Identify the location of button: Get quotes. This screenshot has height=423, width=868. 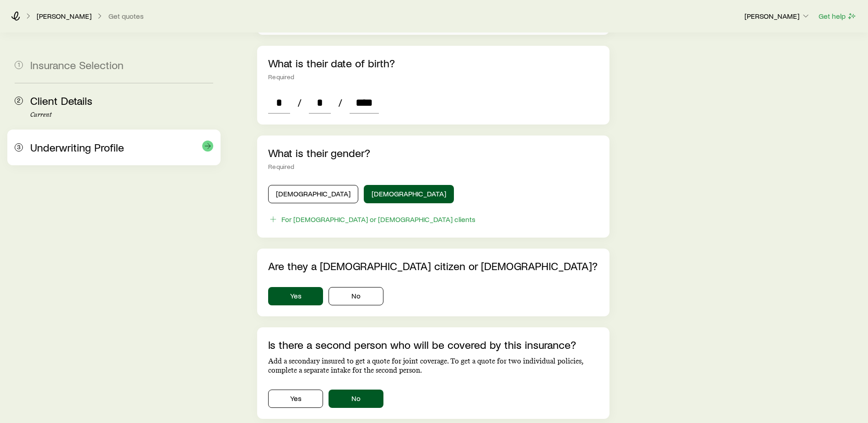
(126, 16).